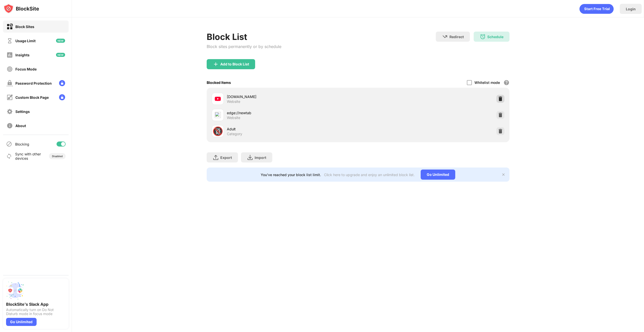 The width and height of the screenshot is (644, 332). I want to click on div: BlockSite's Slack App, so click(36, 304).